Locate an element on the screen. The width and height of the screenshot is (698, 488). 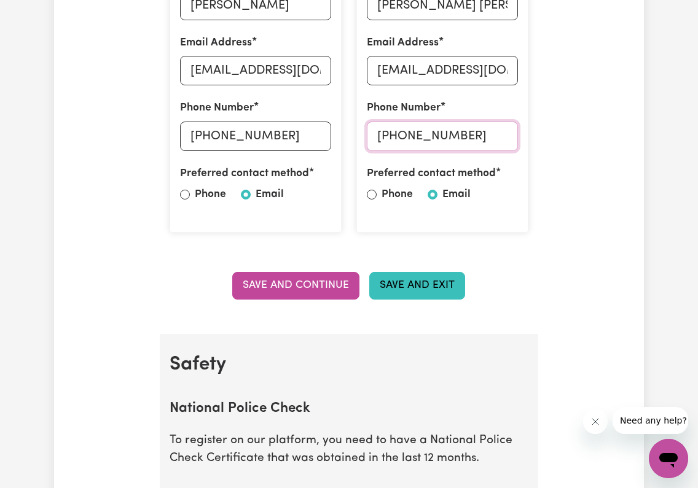
h2: National Police Check is located at coordinates (349, 409).